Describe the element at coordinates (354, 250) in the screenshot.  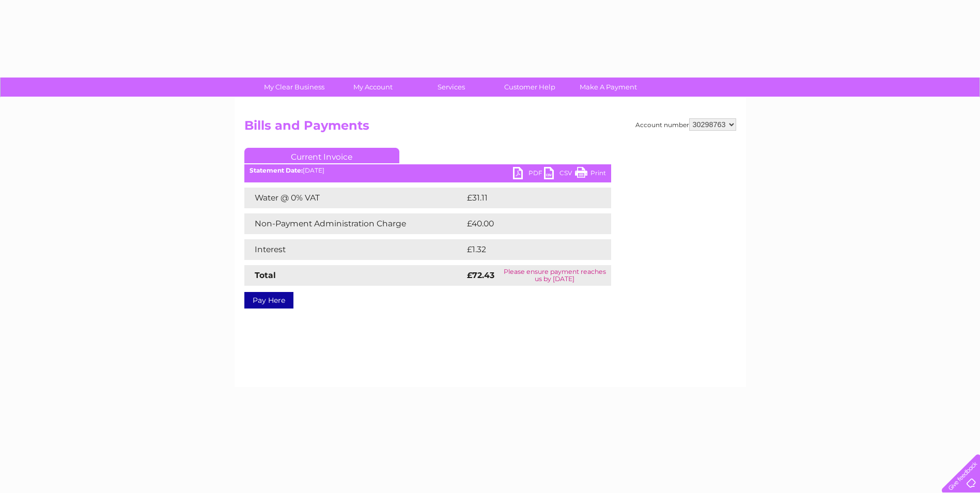
I see `td: Interest` at that location.